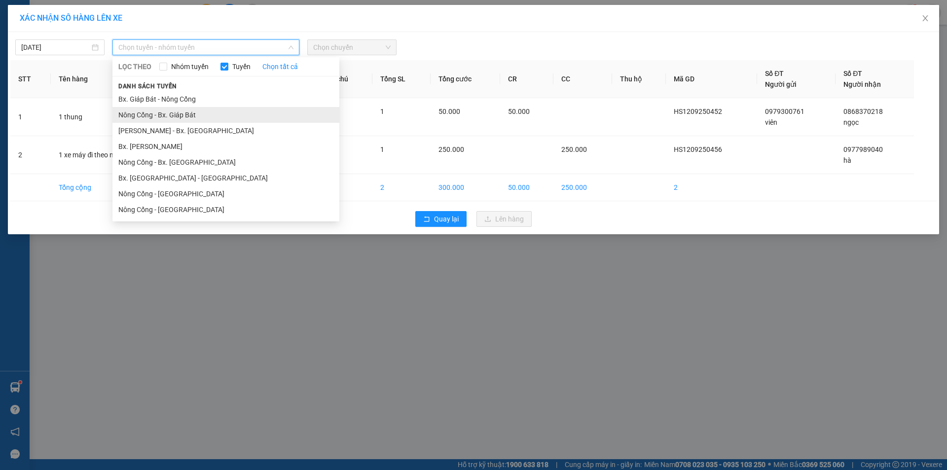  What do you see at coordinates (65, 47) in the screenshot?
I see `span: SĐT XE` at bounding box center [65, 47].